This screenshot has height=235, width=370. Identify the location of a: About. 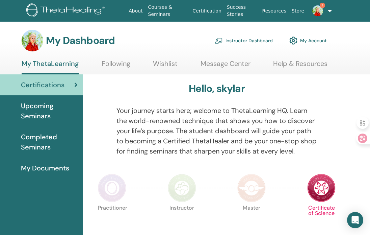
(136, 11).